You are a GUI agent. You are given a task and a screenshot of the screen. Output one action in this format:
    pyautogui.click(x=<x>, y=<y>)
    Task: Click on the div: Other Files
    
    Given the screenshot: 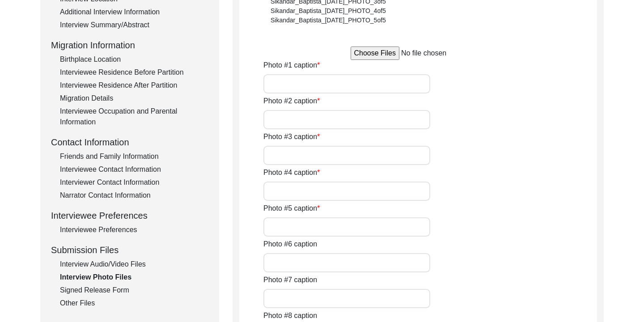 What is the action you would take?
    pyautogui.click(x=134, y=304)
    